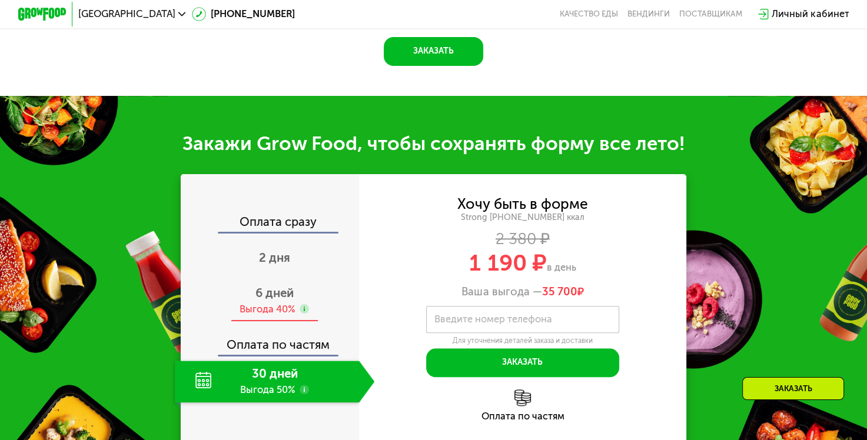  What do you see at coordinates (274, 293) in the screenshot?
I see `span: 6 дней` at bounding box center [274, 293].